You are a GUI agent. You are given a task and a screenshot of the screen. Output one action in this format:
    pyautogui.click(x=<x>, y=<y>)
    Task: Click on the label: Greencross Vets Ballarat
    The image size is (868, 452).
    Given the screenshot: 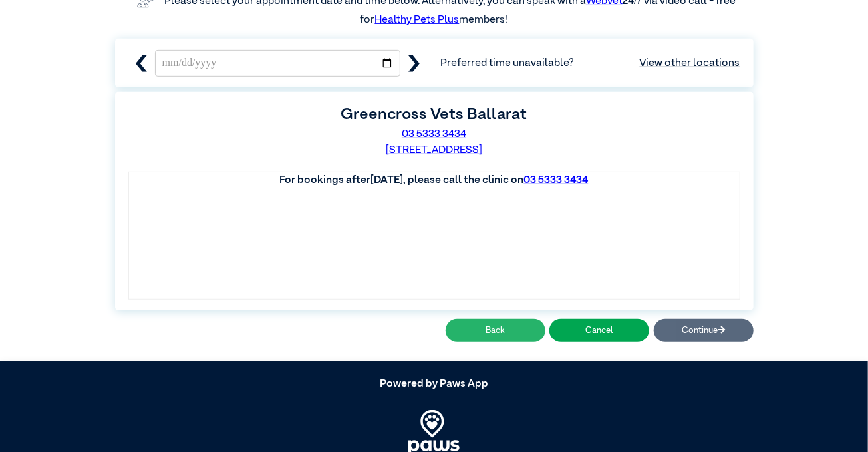 What is the action you would take?
    pyautogui.click(x=434, y=114)
    